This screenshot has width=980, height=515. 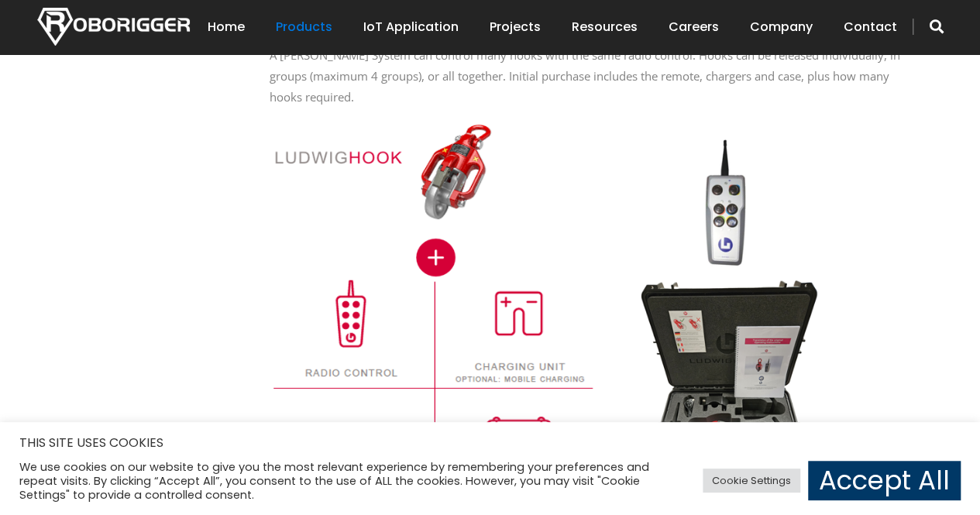 What do you see at coordinates (605, 27) in the screenshot?
I see `a: Resources` at bounding box center [605, 27].